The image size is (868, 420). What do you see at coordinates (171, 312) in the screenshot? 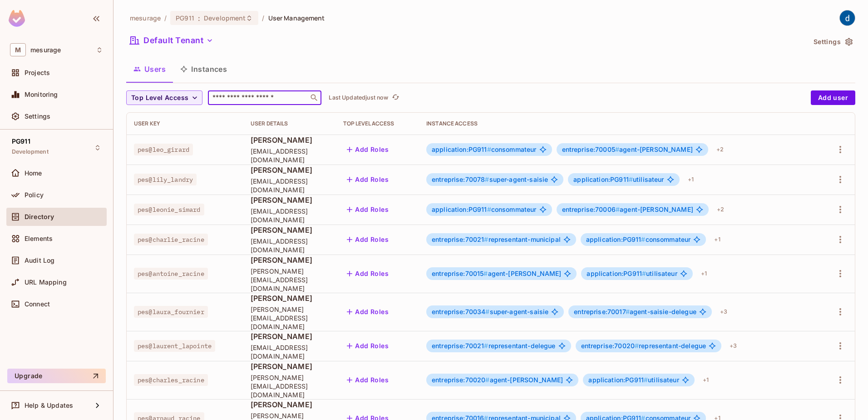
I see `span: pes@laura_fournier` at bounding box center [171, 312].